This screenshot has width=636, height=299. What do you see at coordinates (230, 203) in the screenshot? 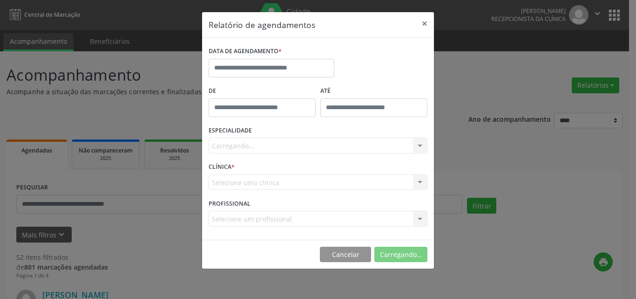
I see `label: PROFISSIONAL` at bounding box center [230, 203].